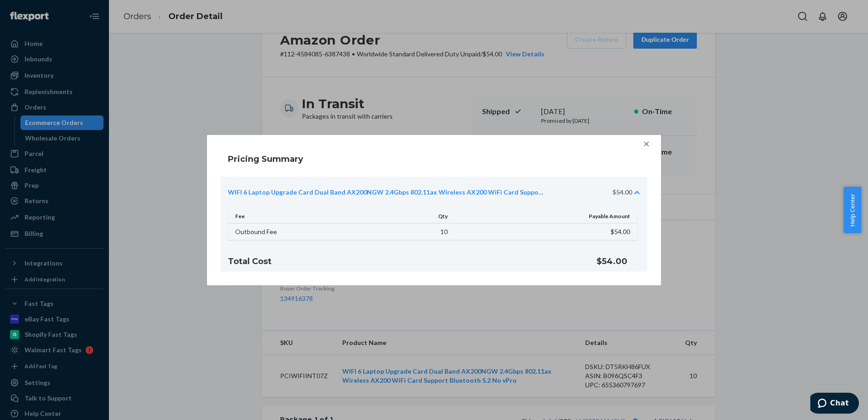 The image size is (868, 420). What do you see at coordinates (412, 217) in the screenshot?
I see `th: Qty` at bounding box center [412, 217].